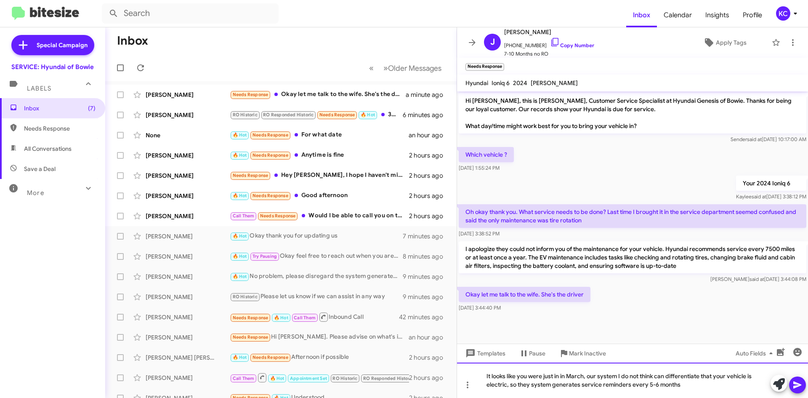  I want to click on span: Apply Tags, so click(731, 43).